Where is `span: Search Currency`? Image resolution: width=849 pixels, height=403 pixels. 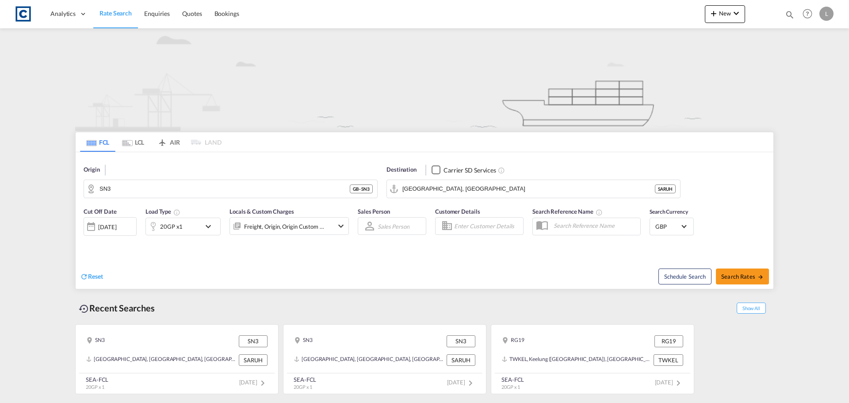
span: Search Currency is located at coordinates (668, 211).